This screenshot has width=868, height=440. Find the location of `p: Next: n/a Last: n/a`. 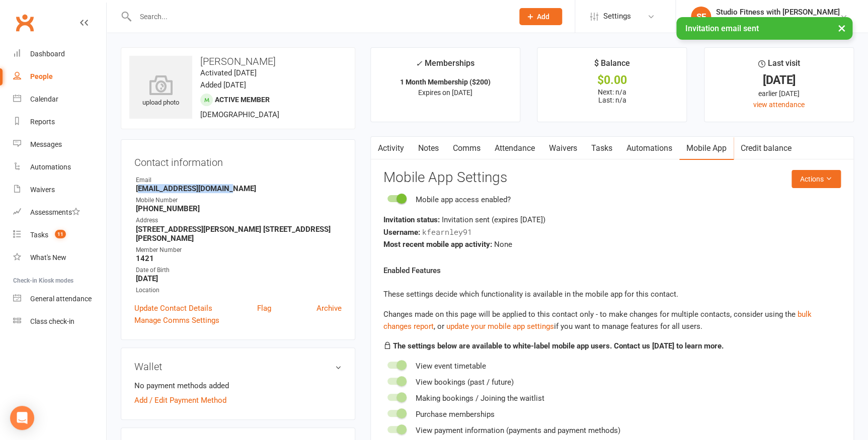

p: Next: n/a Last: n/a is located at coordinates (612, 96).